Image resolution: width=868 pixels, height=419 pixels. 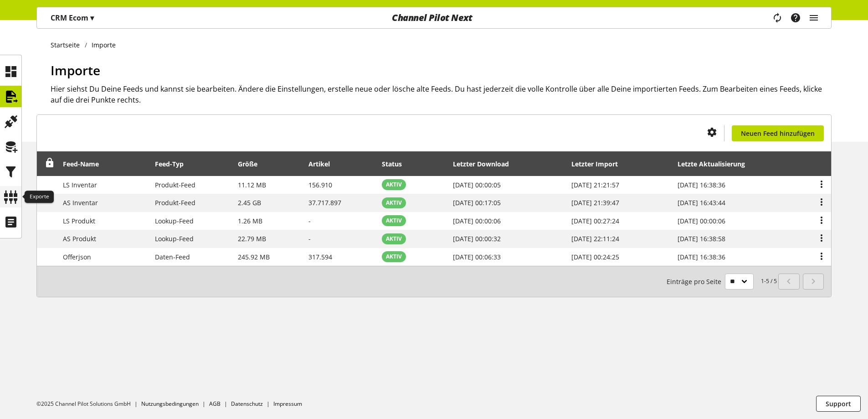 What do you see at coordinates (252, 184) in the screenshot?
I see `span: 11.12 MB` at bounding box center [252, 184].